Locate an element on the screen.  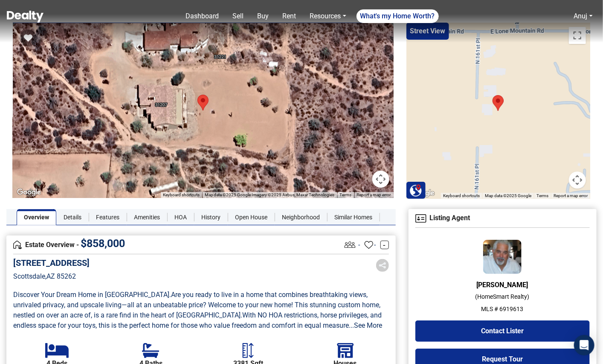
span: Are you ready to live in a home that combines breathtaking views, unrivaled privacy, and upscale ... is located at coordinates (197, 304).